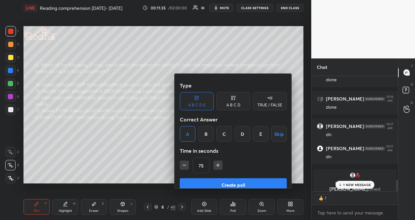  I want to click on div: C, so click(224, 134).